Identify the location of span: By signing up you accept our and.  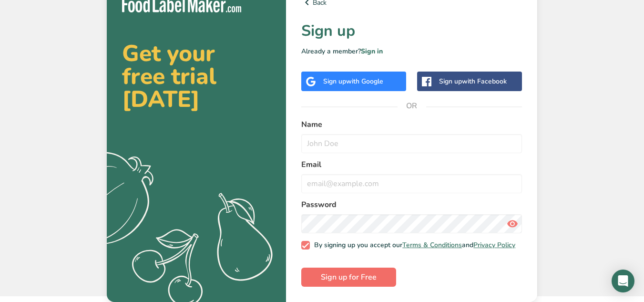
(413, 245).